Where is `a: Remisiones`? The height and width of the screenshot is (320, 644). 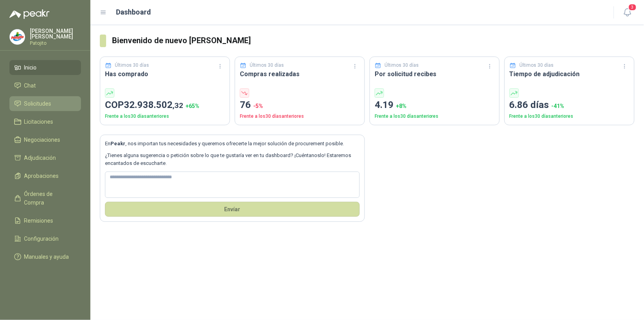
a: Remisiones is located at coordinates (45, 220).